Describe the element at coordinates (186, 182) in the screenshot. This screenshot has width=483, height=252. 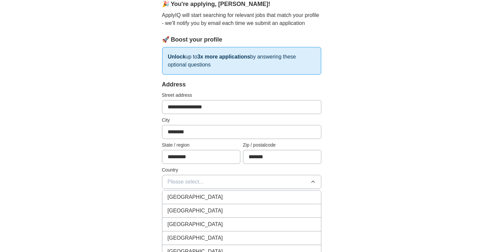
I see `span: Please select...` at that location.